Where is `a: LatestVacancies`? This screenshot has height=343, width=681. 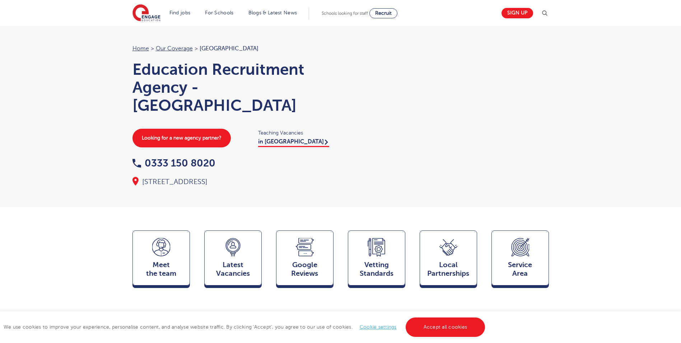
a: LatestVacancies is located at coordinates (233, 259).